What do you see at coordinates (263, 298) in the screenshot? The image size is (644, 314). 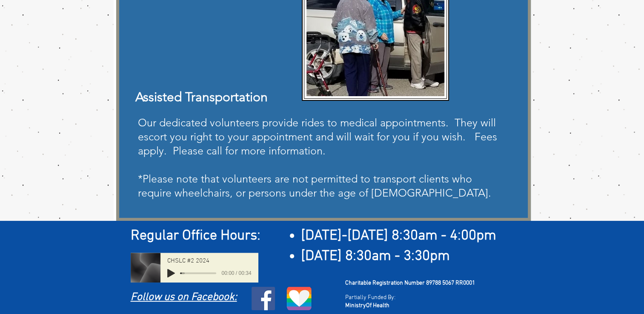 I see `img: Facebook` at bounding box center [263, 298].